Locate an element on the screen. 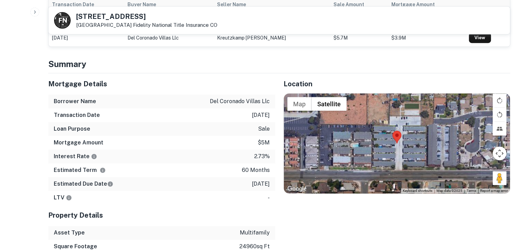 This screenshot has width=524, height=251. h6: Interest Rate is located at coordinates (75, 157).